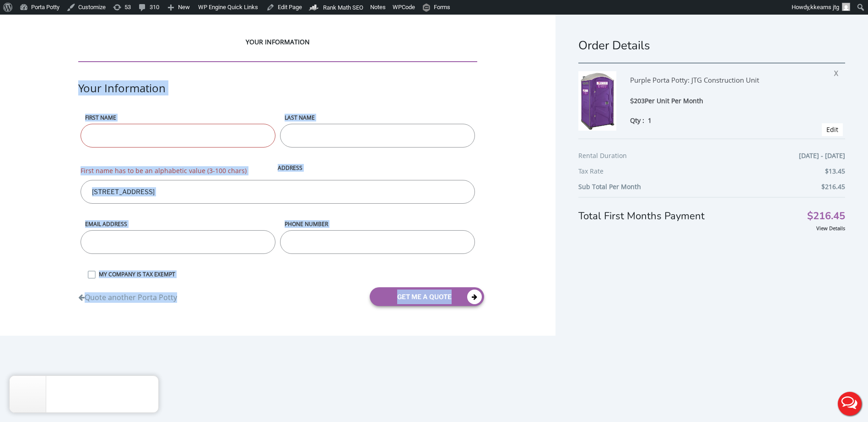 This screenshot has width=868, height=422. What do you see at coordinates (711, 159) in the screenshot?
I see `div: Rental Duration` at bounding box center [711, 159].